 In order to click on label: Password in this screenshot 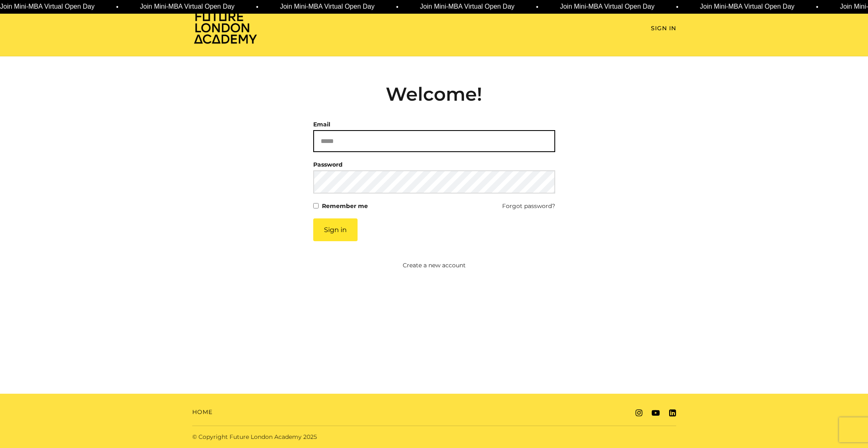, I will do `click(328, 165)`.